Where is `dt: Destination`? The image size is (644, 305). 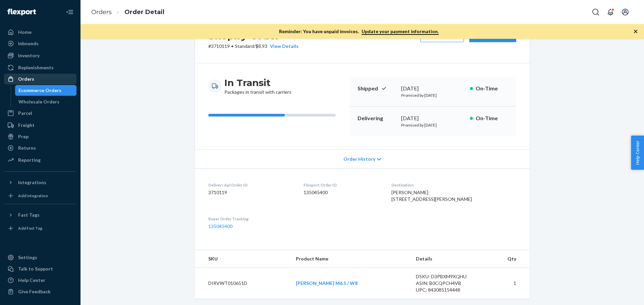
dt: Destination is located at coordinates (453, 185).